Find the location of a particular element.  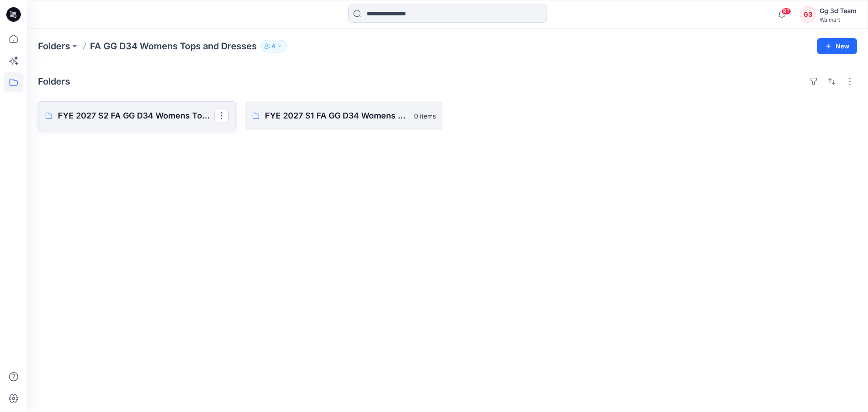

button: New is located at coordinates (838, 47).